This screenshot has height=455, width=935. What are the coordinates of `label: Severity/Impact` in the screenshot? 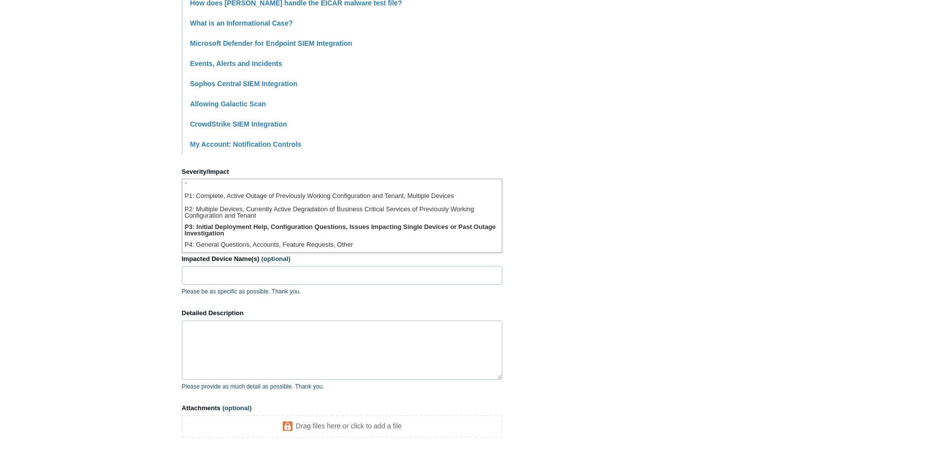 It's located at (342, 172).